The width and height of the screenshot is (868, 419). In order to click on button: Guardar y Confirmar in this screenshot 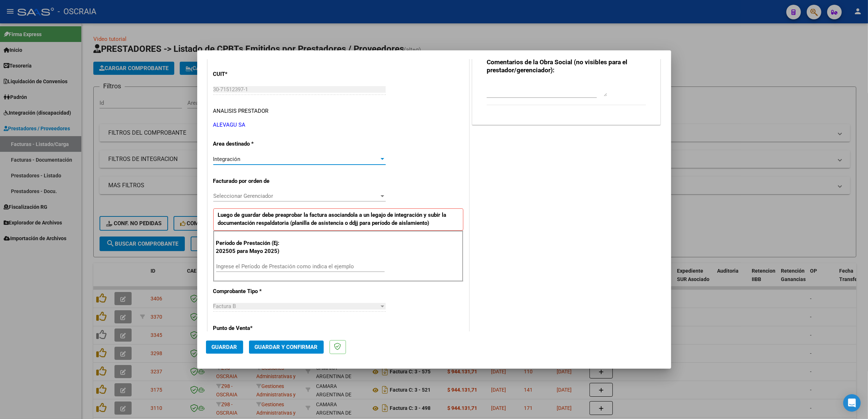, I will do `click(286, 347)`.